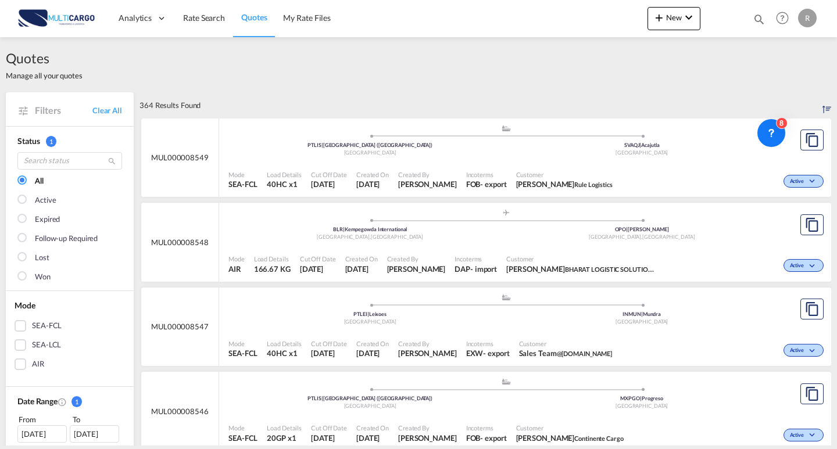 This screenshot has height=449, width=837. What do you see at coordinates (487, 438) in the screenshot?
I see `div: FOB export` at bounding box center [487, 438].